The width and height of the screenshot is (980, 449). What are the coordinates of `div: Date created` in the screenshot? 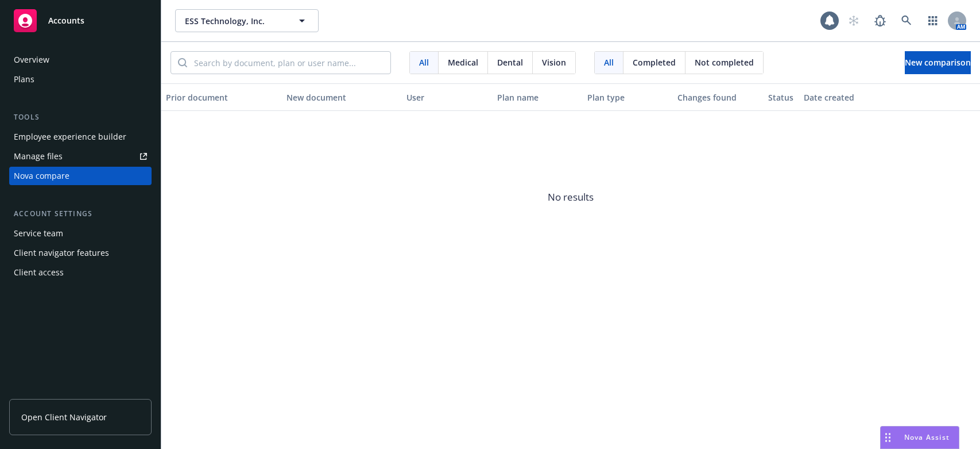 It's located at (844, 97).